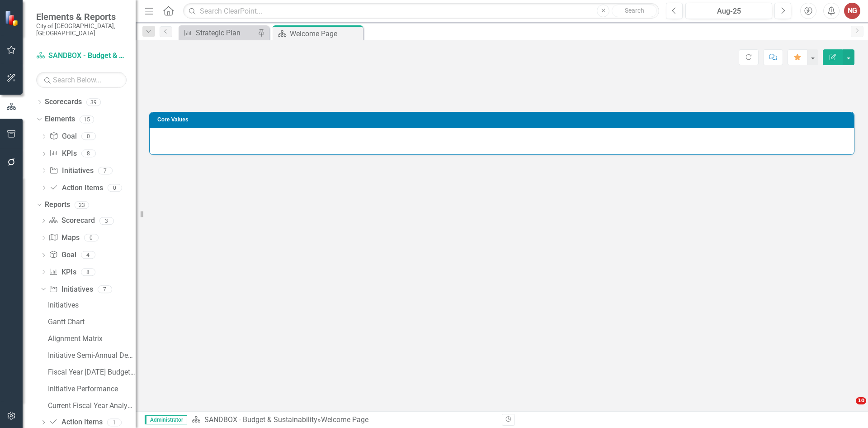  I want to click on a: Current Fiscal Year Analysis, so click(91, 405).